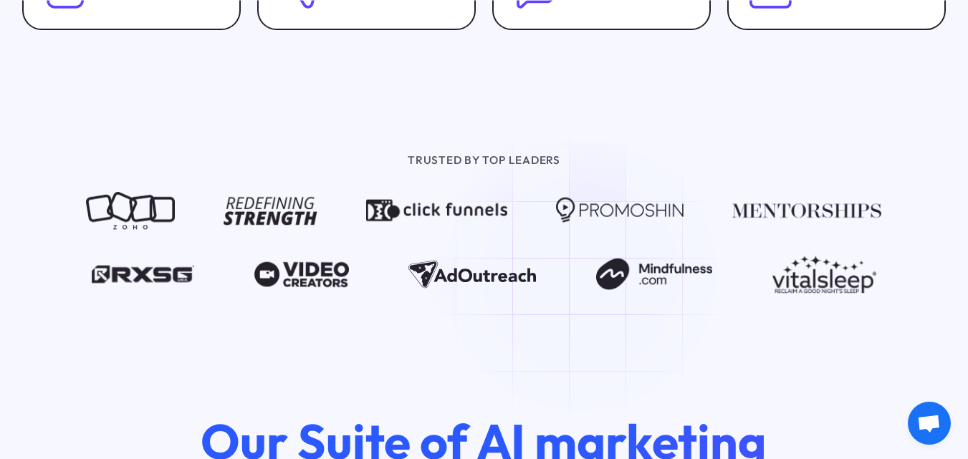 The image size is (968, 459). Describe the element at coordinates (620, 211) in the screenshot. I see `img: Promoshin` at that location.